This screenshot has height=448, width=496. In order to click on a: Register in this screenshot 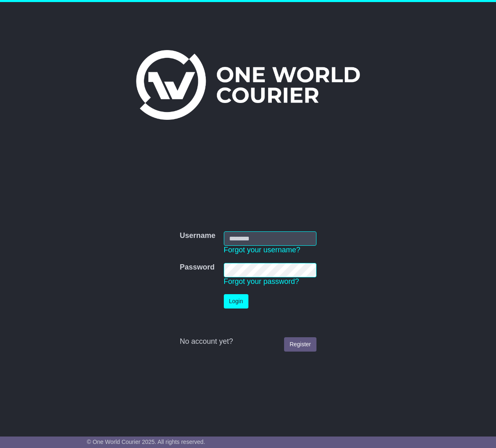, I will do `click(300, 344)`.